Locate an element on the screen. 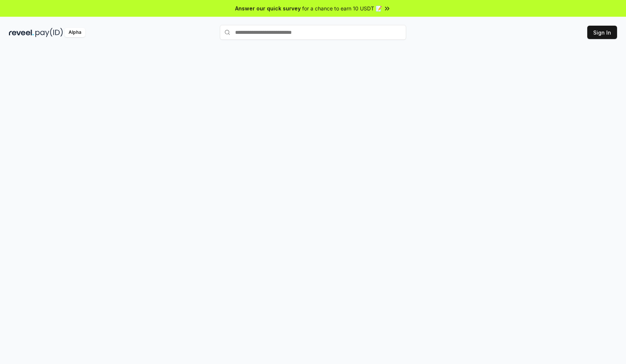 The height and width of the screenshot is (364, 626). img: pay_id is located at coordinates (49, 32).